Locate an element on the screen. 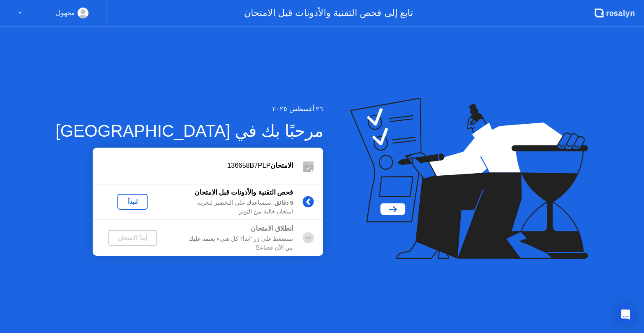 This screenshot has height=333, width=644. div: مجهول is located at coordinates (65, 13).